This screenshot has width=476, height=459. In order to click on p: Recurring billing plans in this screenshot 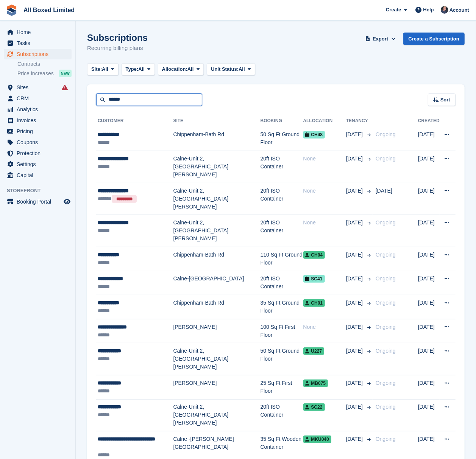, I will do `click(117, 48)`.